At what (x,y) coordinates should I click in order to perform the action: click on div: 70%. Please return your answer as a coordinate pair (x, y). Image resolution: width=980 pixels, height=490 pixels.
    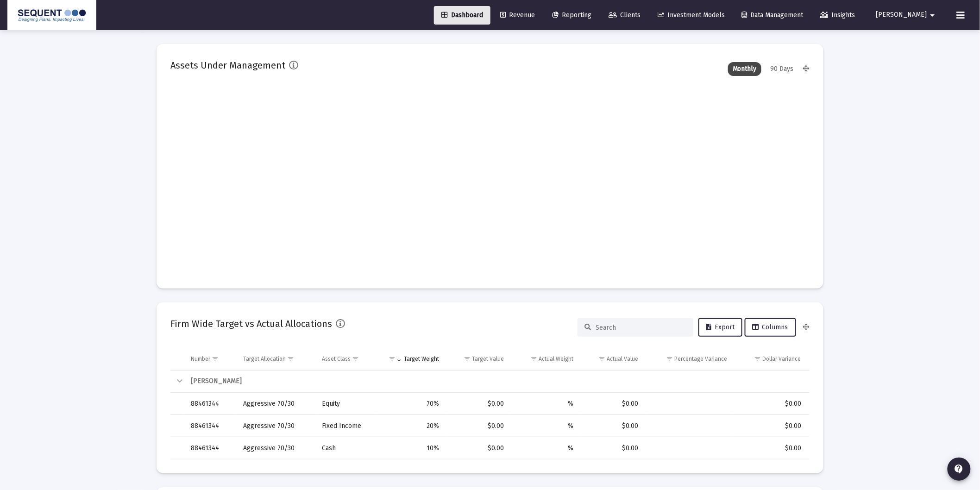
    Looking at the image, I should click on (411, 404).